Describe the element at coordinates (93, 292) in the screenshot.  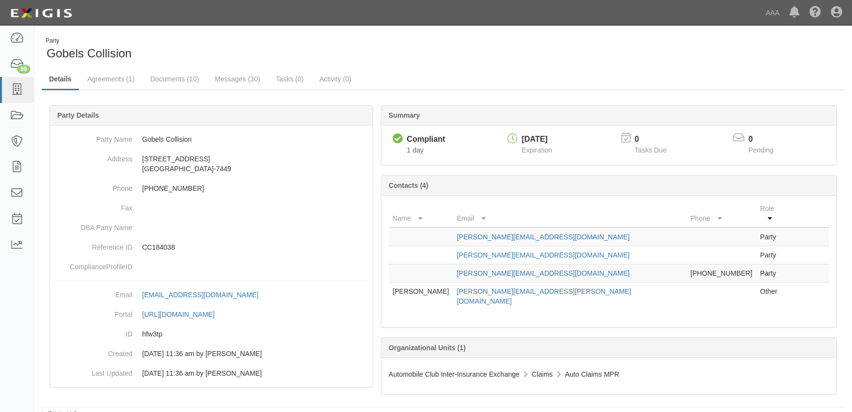
I see `dt: Email` at that location.